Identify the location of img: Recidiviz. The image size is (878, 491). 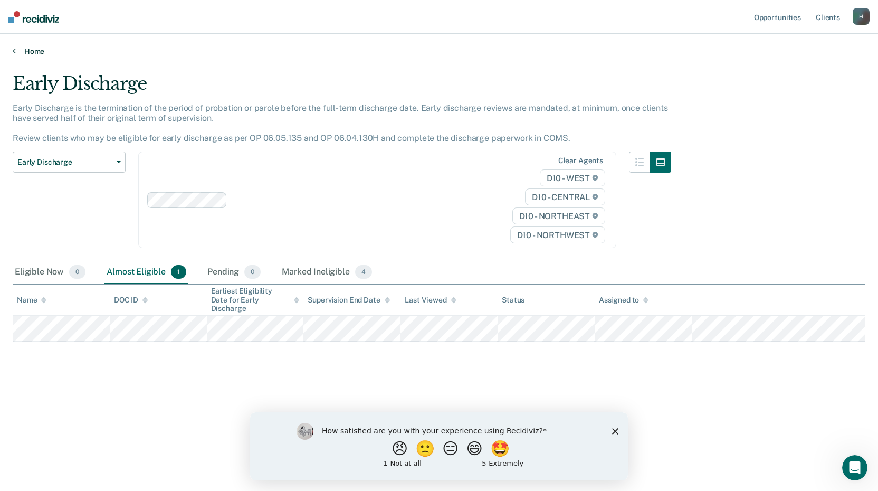
(34, 17).